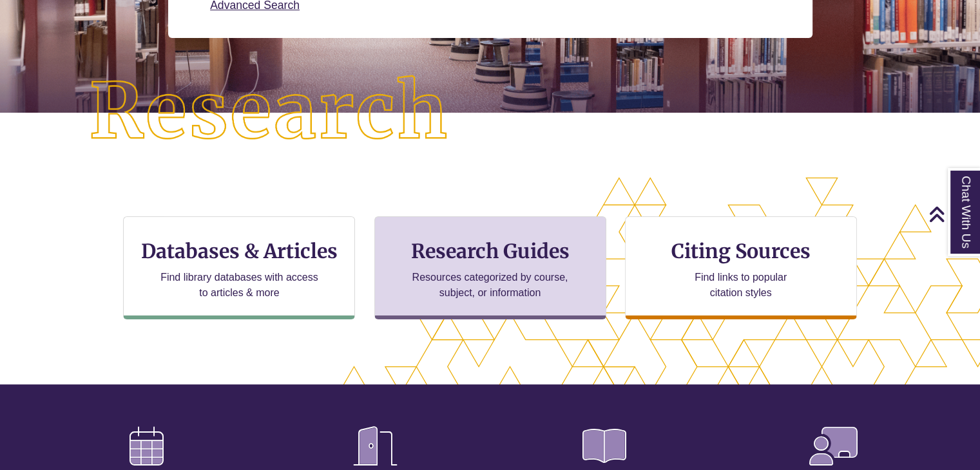 This screenshot has width=980, height=470. Describe the element at coordinates (740, 285) in the screenshot. I see `p: Find links to popular citation styles` at that location.